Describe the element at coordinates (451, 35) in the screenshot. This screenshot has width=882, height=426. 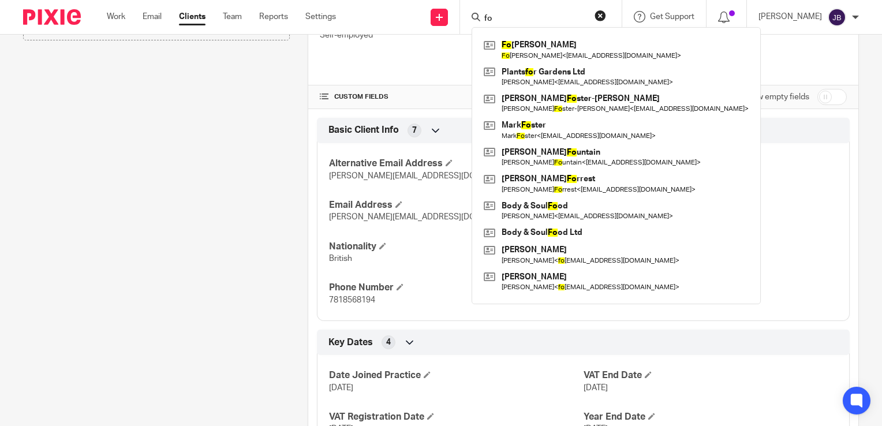
I see `p: Self-employed` at that location.